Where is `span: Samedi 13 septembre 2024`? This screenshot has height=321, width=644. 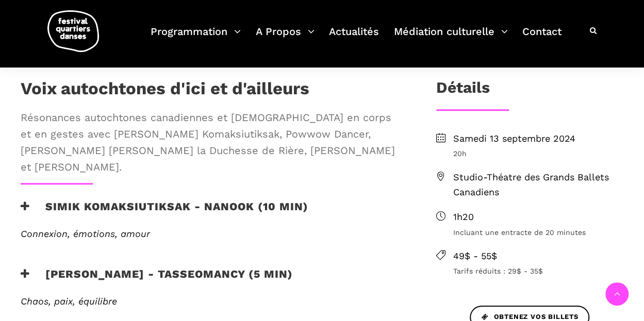 span: Samedi 13 septembre 2024 is located at coordinates (538, 138).